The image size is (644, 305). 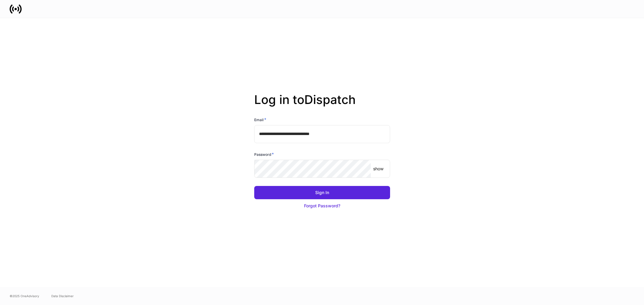 I want to click on div: Sign In, so click(x=322, y=193).